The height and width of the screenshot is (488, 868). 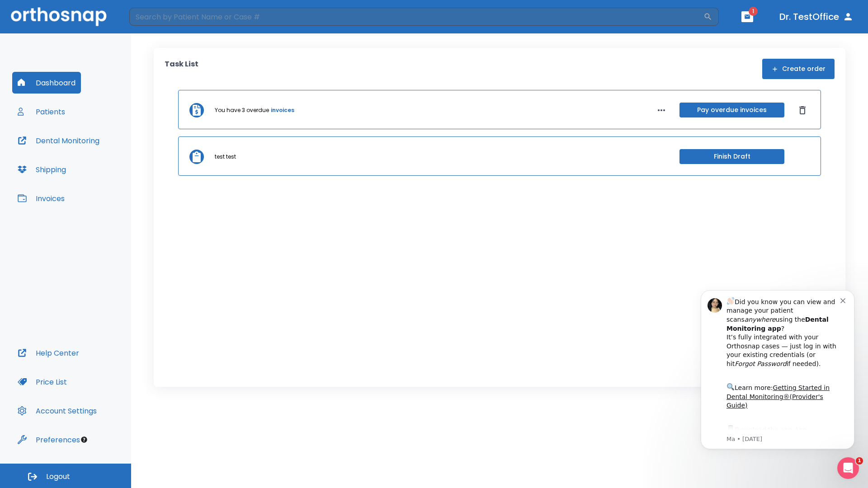 What do you see at coordinates (41, 198) in the screenshot?
I see `button: Invoices` at bounding box center [41, 198].